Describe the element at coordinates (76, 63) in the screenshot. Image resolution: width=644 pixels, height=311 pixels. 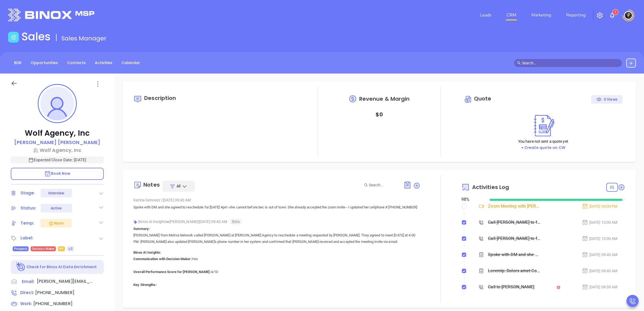
I see `a: Contacts` at that location.